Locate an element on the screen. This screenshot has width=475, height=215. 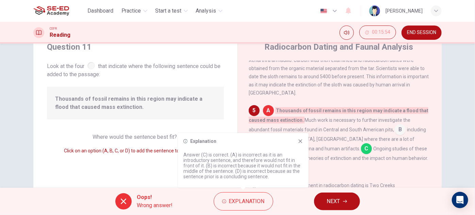
span: NEXT is located at coordinates (333, 201).